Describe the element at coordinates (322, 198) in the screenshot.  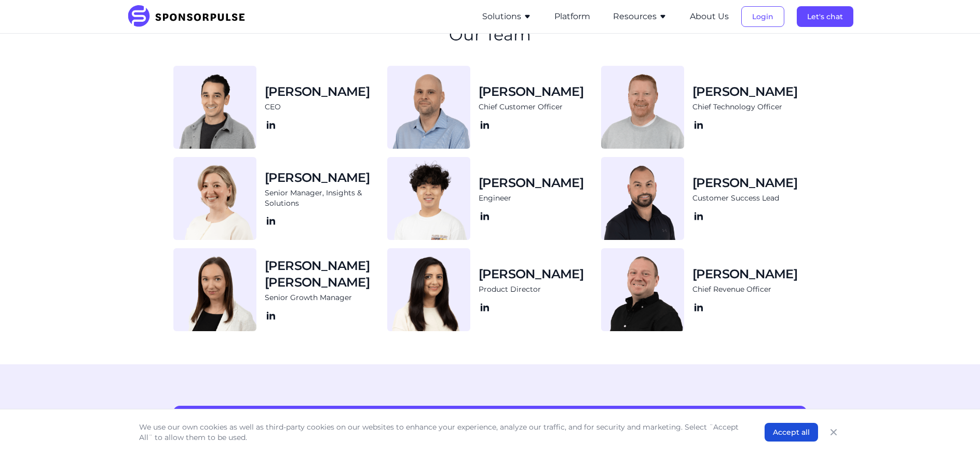
I see `span: Senior Manager, Insights & Solutions` at that location.